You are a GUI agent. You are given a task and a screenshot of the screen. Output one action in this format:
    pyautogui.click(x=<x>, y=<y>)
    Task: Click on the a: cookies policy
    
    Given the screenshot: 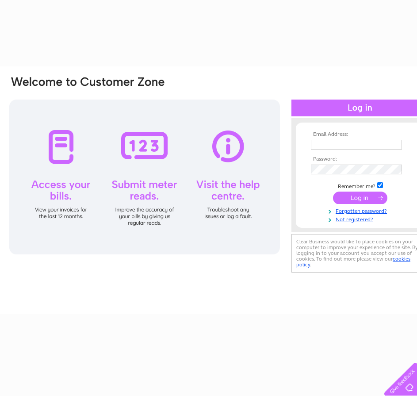 What is the action you would take?
    pyautogui.click(x=354, y=262)
    